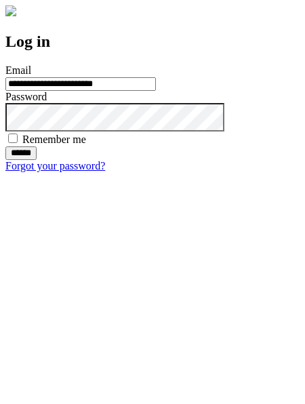  What do you see at coordinates (153, 41) in the screenshot?
I see `h2: Log in` at bounding box center [153, 41].